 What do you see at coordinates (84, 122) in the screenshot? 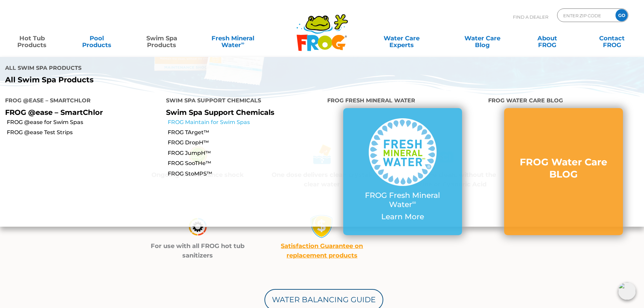
I see `a: FROG @ease for Swim Spas` at bounding box center [84, 122].